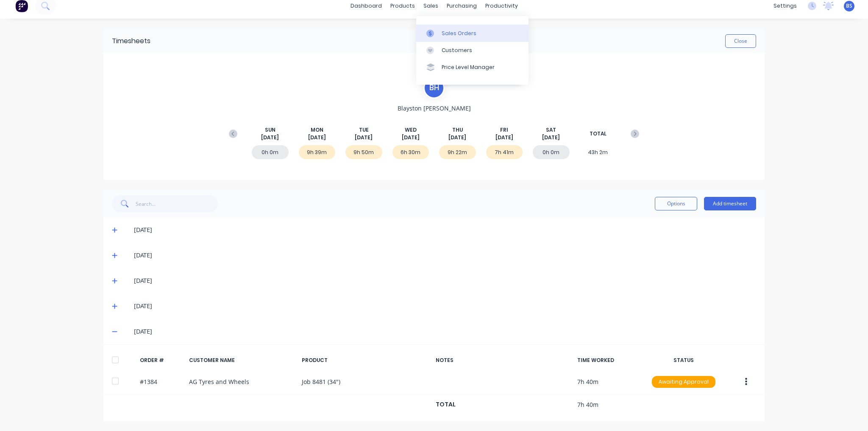 The height and width of the screenshot is (431, 868). Describe the element at coordinates (684, 360) in the screenshot. I see `div: STATUS` at that location.